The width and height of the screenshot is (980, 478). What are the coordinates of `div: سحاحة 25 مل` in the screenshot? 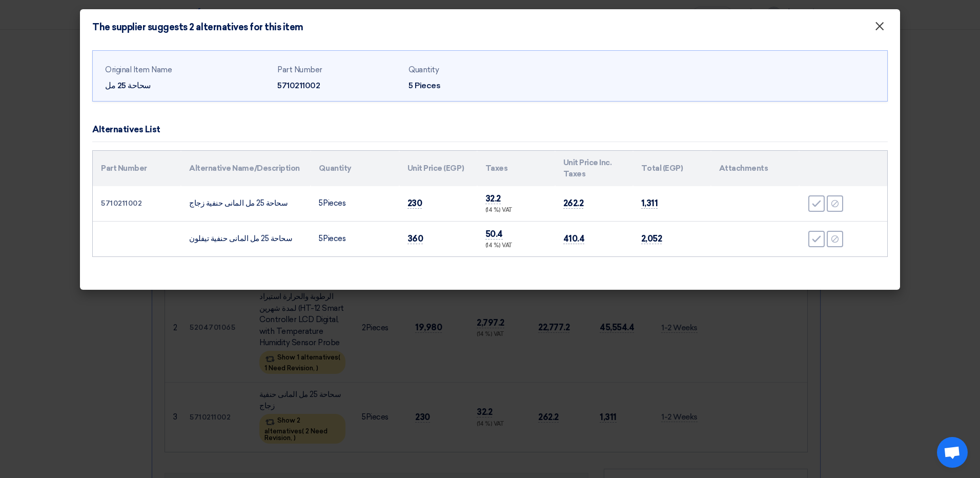 It's located at (187, 86).